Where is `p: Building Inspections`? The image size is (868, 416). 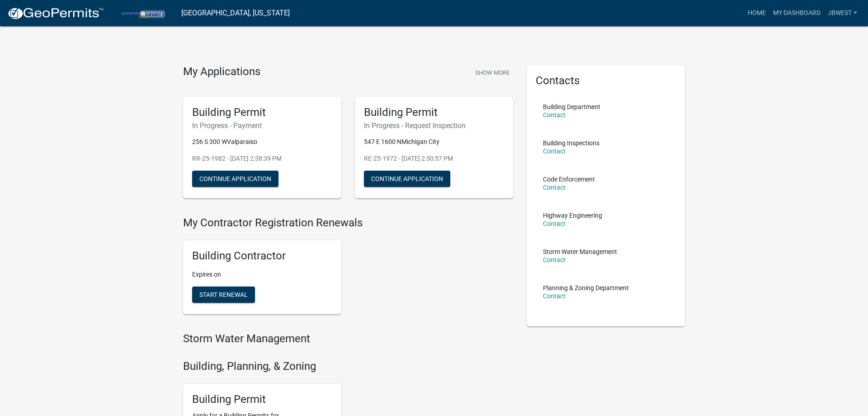
p: Building Inspections is located at coordinates (571, 143).